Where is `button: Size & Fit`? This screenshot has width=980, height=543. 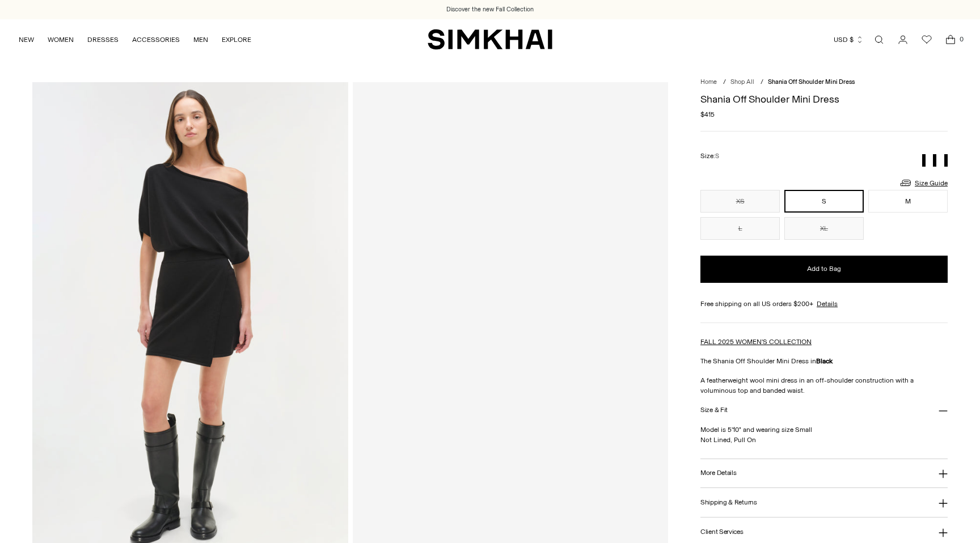
button: Size & Fit is located at coordinates (823, 410).